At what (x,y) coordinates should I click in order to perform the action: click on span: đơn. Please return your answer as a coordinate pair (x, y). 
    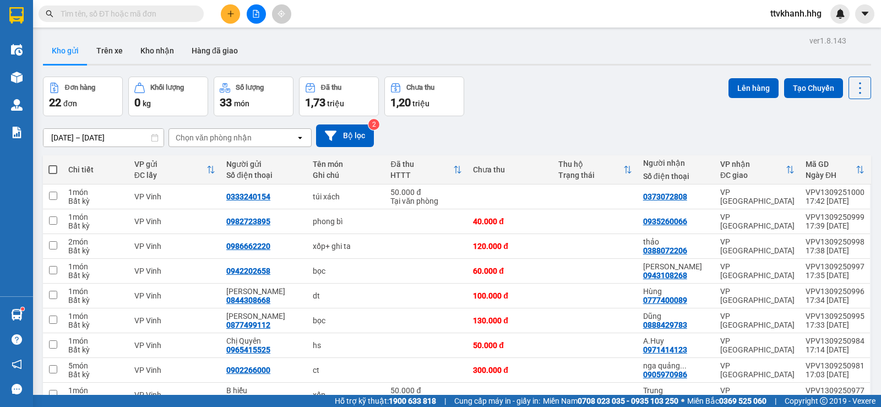
    Looking at the image, I should click on (70, 104).